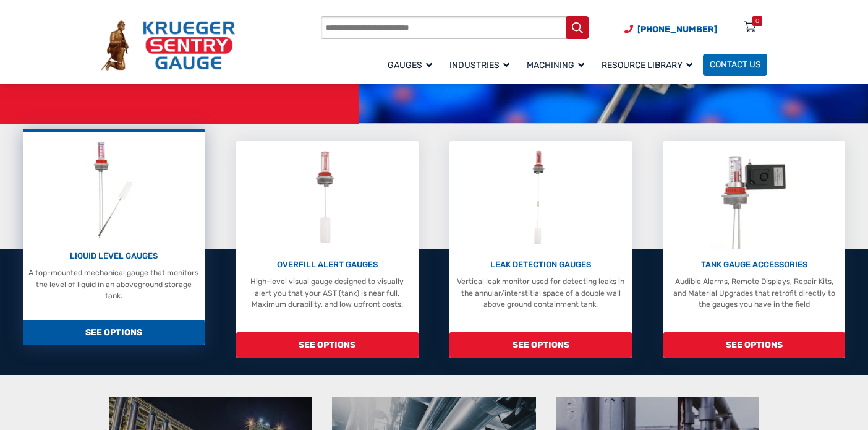 This screenshot has width=868, height=430. What do you see at coordinates (327, 293) in the screenshot?
I see `p: High-level visual gauge designed to visually alert you that your AST (tank) is near full. Maximum...` at bounding box center [327, 293].